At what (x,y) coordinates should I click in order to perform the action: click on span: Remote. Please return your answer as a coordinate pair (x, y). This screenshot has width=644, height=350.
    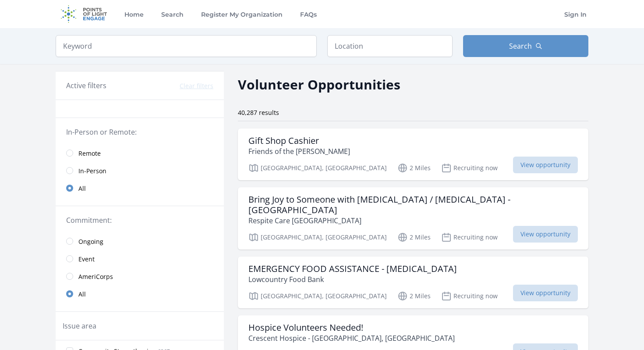
    Looking at the image, I should click on (90, 153).